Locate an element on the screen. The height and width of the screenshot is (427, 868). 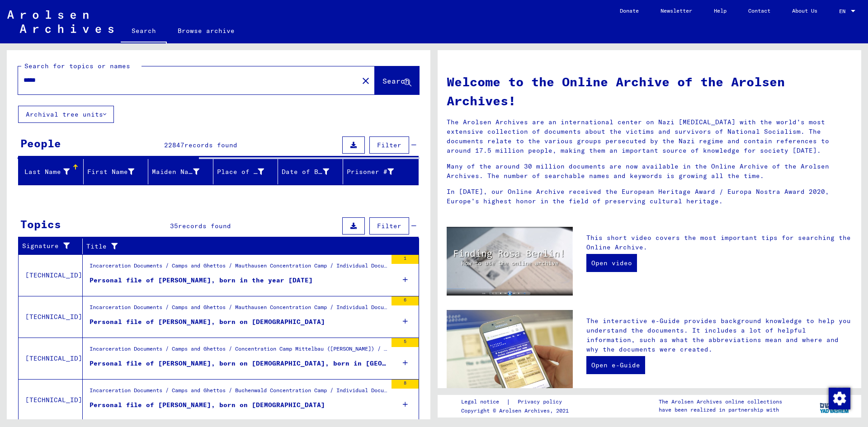
mat-header-cell: First Name is located at coordinates (116, 172).